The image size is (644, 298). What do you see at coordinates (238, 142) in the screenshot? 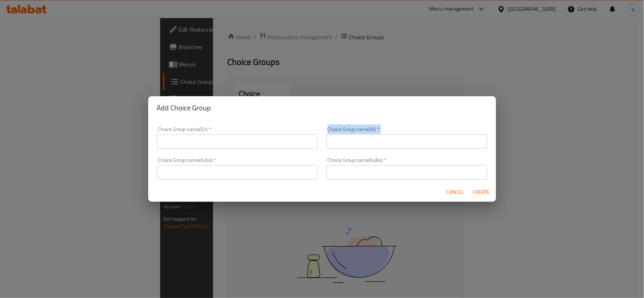
I see `input: Please enter Choice Group name(en)` at bounding box center [238, 142].